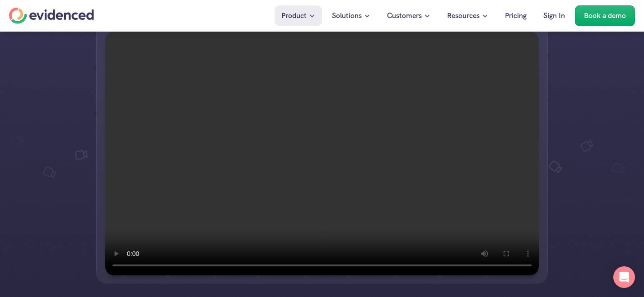  I want to click on p: Solutions, so click(347, 16).